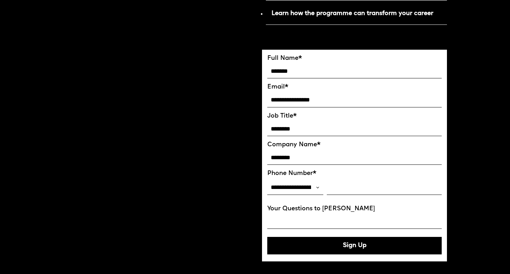 This screenshot has width=510, height=274. What do you see at coordinates (355, 145) in the screenshot?
I see `label: Company Name` at bounding box center [355, 145].